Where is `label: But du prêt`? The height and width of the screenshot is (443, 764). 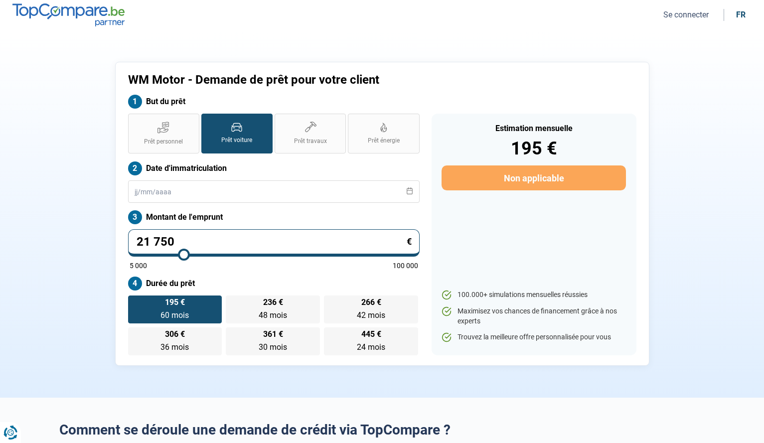
label: But du prêt is located at coordinates (274, 102).